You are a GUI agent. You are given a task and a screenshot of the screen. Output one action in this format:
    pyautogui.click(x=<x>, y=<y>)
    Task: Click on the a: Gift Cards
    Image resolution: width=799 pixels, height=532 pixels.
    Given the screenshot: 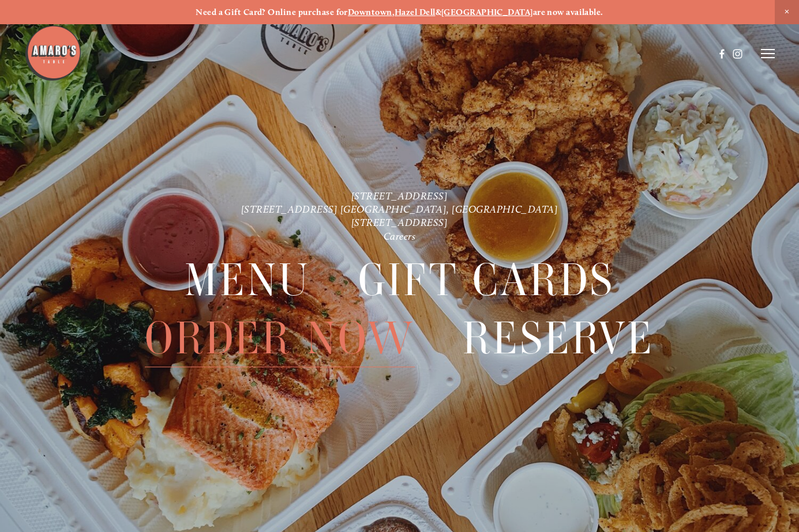 What is the action you would take?
    pyautogui.click(x=487, y=280)
    